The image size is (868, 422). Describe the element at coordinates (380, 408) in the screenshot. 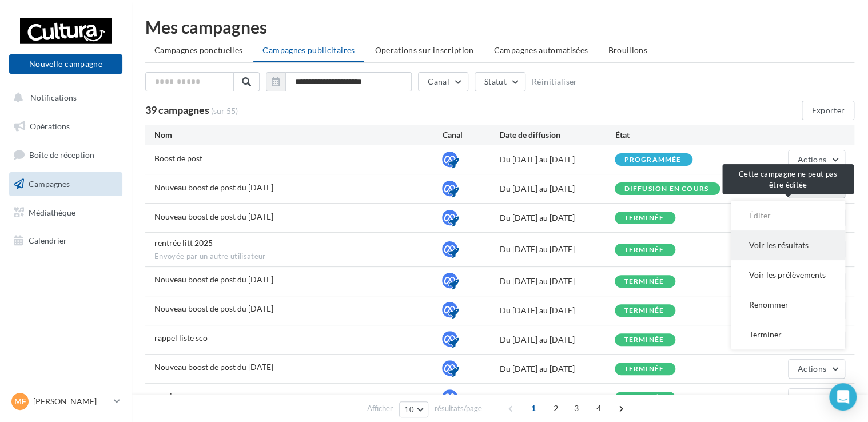

I see `span: Afficher` at that location.